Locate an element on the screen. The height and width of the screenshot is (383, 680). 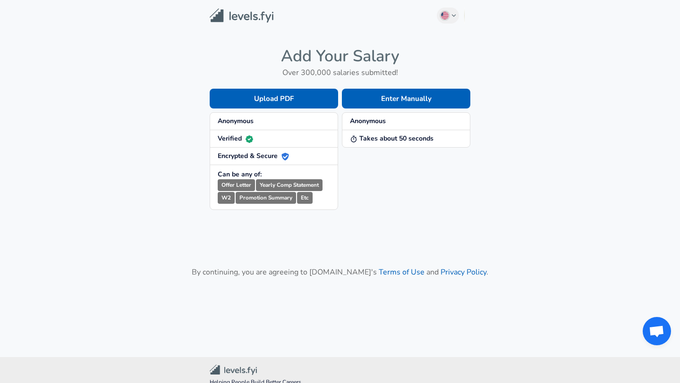
strong: Takes about 50 seconds is located at coordinates (391, 138).